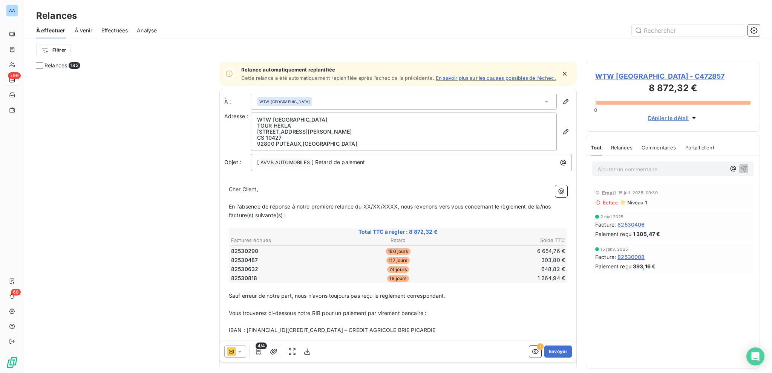 The image size is (772, 373). What do you see at coordinates (659, 148) in the screenshot?
I see `span: Commentaires` at bounding box center [659, 148].